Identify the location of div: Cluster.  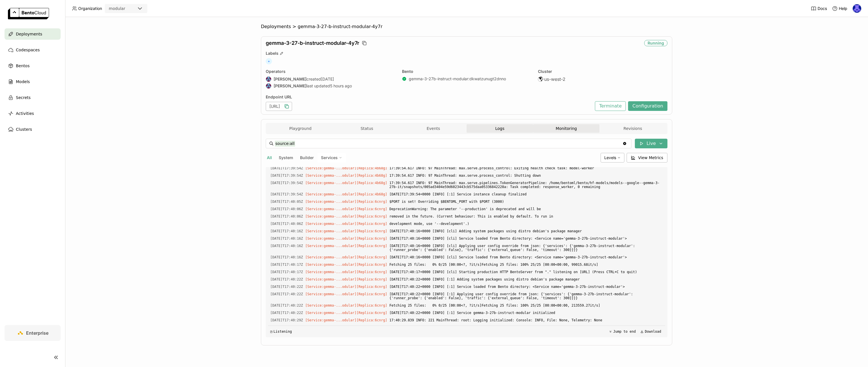
(603, 71).